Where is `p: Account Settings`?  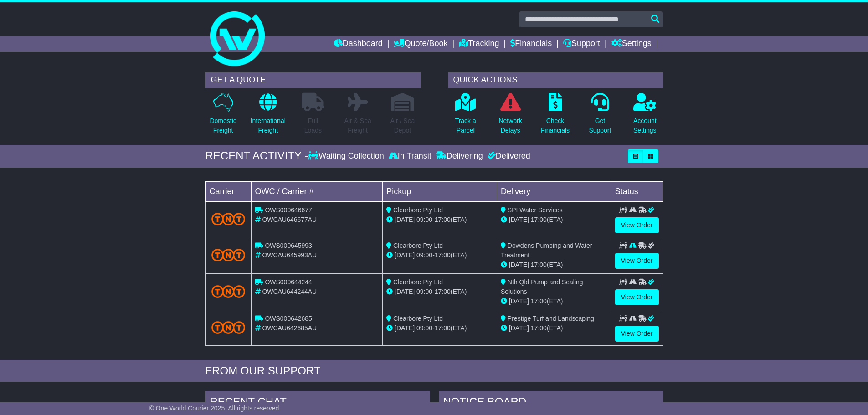
p: Account Settings is located at coordinates (645, 126).